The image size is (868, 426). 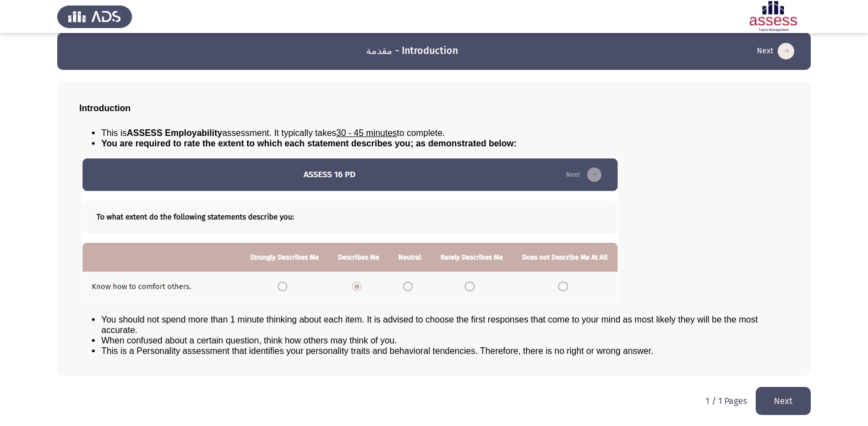 I want to click on span: Introduction, so click(x=104, y=108).